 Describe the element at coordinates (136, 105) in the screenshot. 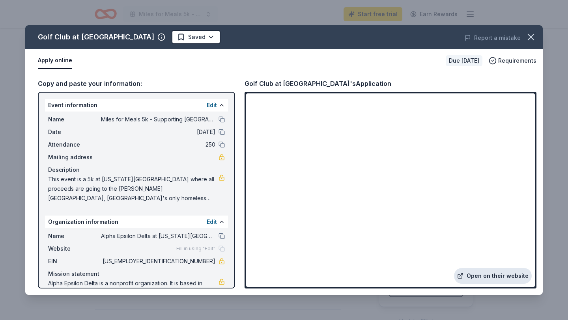

I see `div: Event information` at that location.